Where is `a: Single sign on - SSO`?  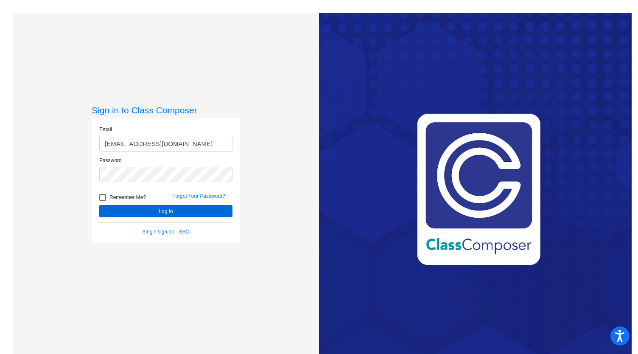
a: Single sign on - SSO is located at coordinates (165, 232).